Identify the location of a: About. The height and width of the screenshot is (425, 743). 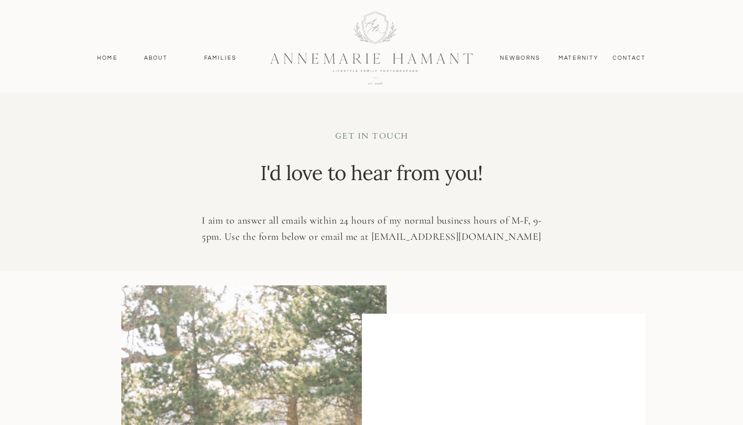
(156, 58).